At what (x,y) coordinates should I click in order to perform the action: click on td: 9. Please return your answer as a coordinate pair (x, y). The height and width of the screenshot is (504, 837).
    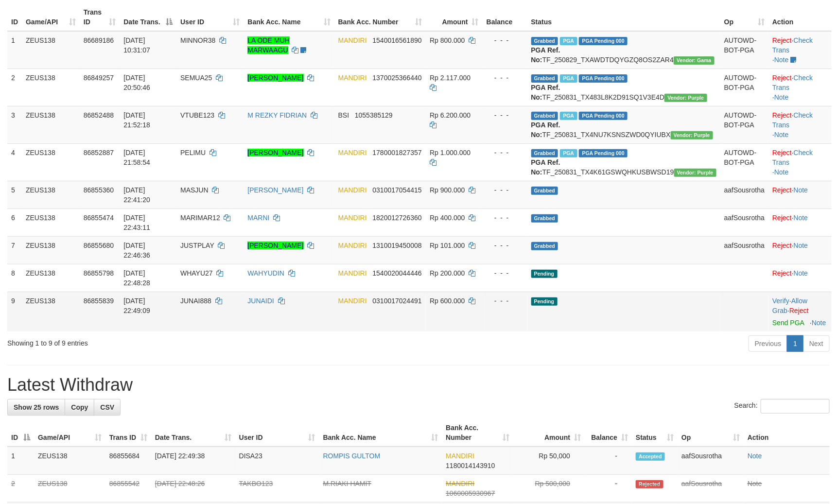
    Looking at the image, I should click on (14, 312).